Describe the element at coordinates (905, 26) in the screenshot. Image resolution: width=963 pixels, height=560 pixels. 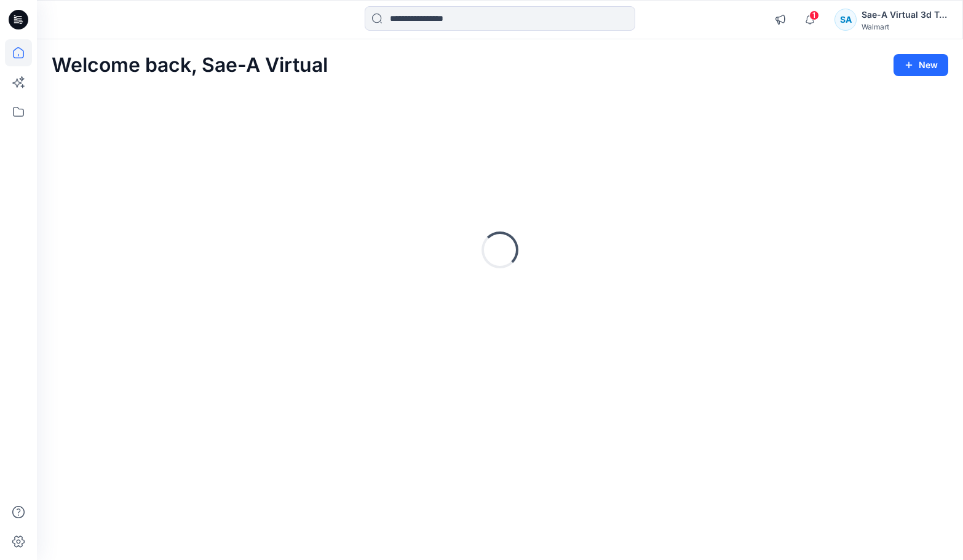
I see `div: Walmart` at that location.